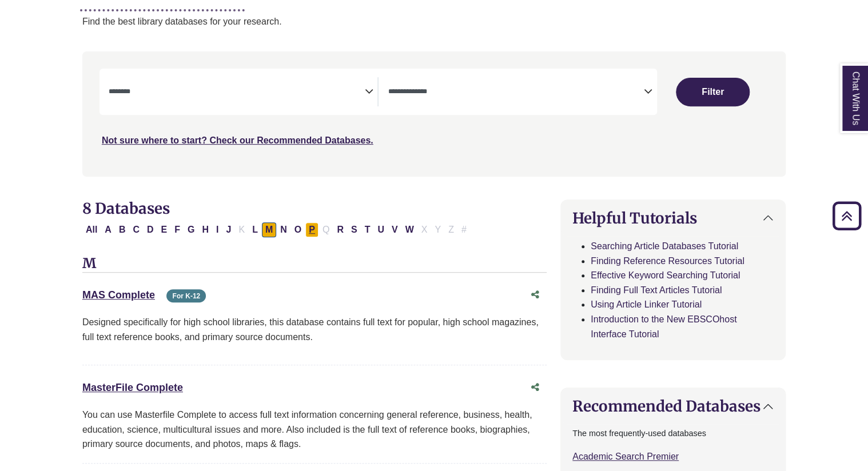 The image size is (868, 471). What do you see at coordinates (394, 230) in the screenshot?
I see `button: Filter Results V` at bounding box center [394, 230].